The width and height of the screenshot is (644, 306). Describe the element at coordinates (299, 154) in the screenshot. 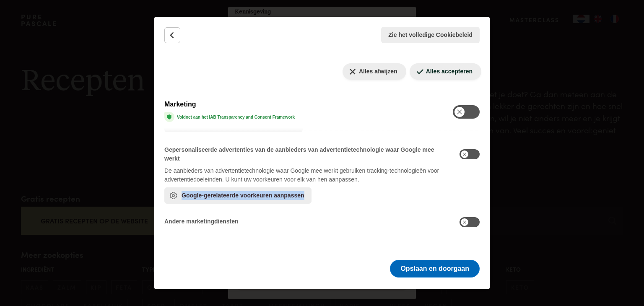

I see `label: Gepersonaliseerde advertenties van de aanbieders van advertentietechnologie waar Google mee werkt` at that location.